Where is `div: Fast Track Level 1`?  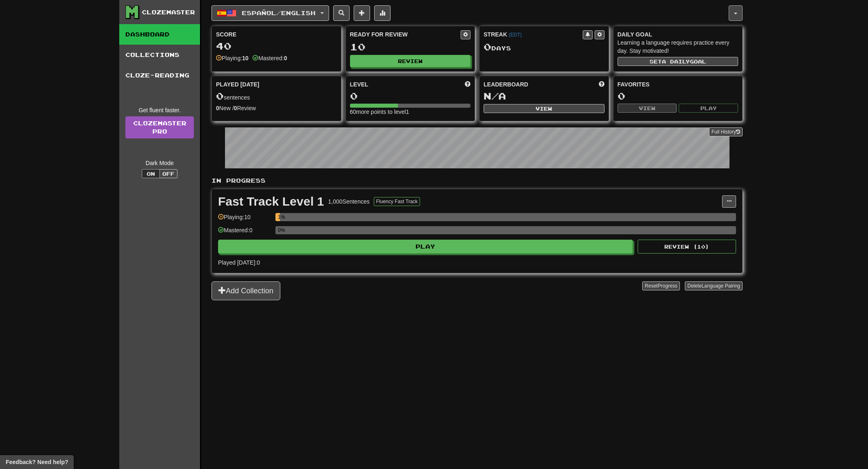
div: Fast Track Level 1 is located at coordinates (271, 202).